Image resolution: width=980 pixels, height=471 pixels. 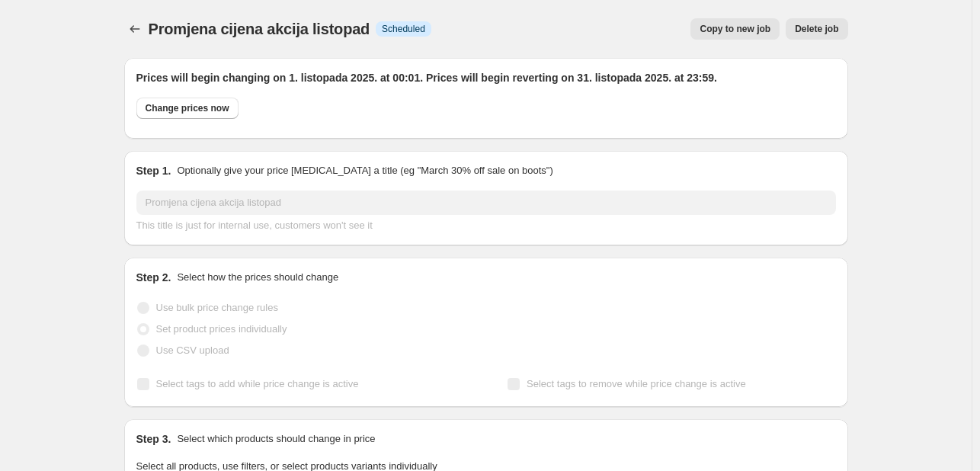 What do you see at coordinates (193, 350) in the screenshot?
I see `span: Use CSV upload` at bounding box center [193, 350].